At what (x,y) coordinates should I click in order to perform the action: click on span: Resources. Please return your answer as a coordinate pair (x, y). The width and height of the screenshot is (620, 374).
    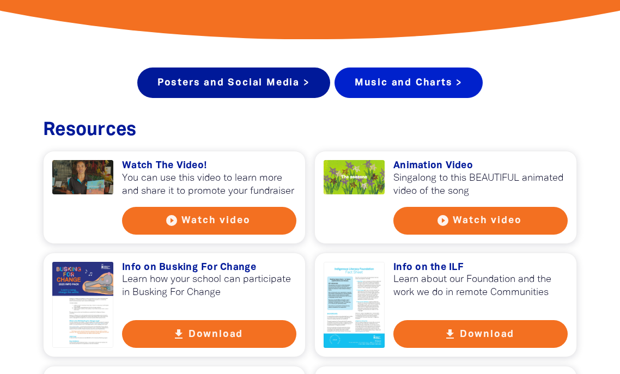
    Looking at the image, I should click on (89, 130).